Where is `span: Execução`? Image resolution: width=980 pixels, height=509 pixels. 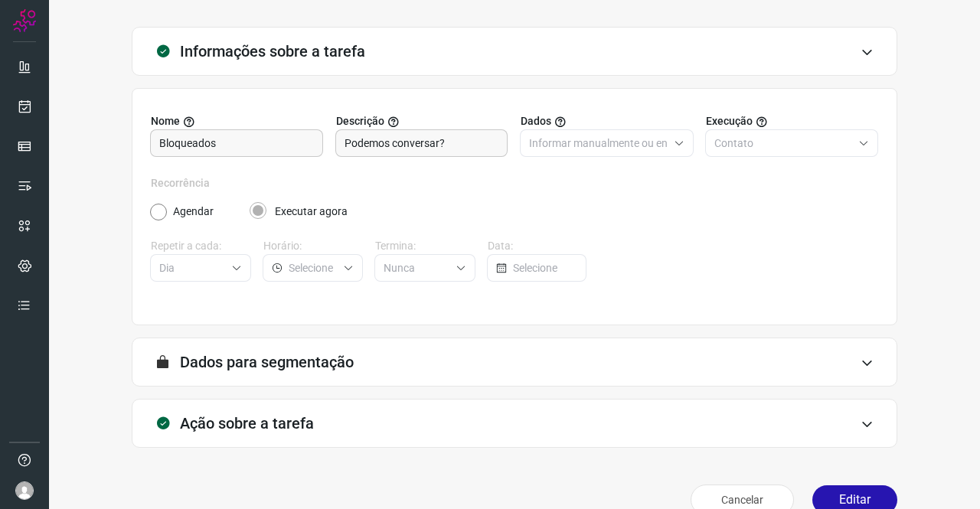
span: Execução is located at coordinates (729, 121).